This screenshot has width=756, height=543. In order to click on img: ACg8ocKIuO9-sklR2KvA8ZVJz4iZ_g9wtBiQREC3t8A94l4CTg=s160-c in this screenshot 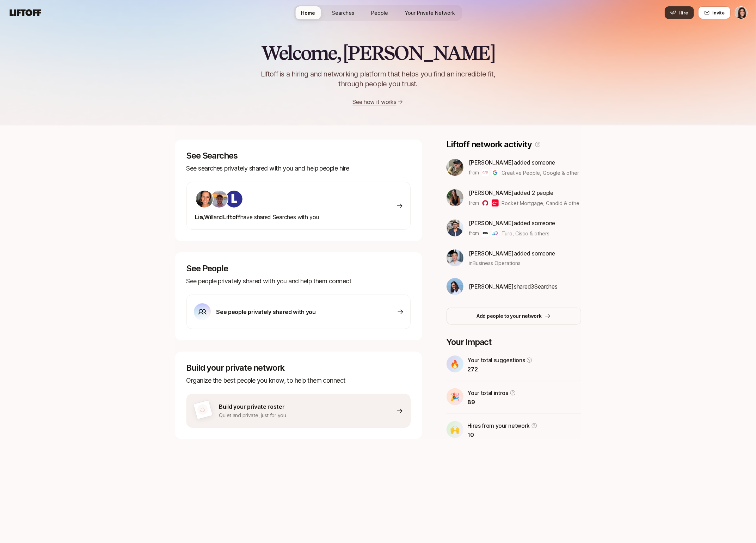, I will do `click(234, 199)`.